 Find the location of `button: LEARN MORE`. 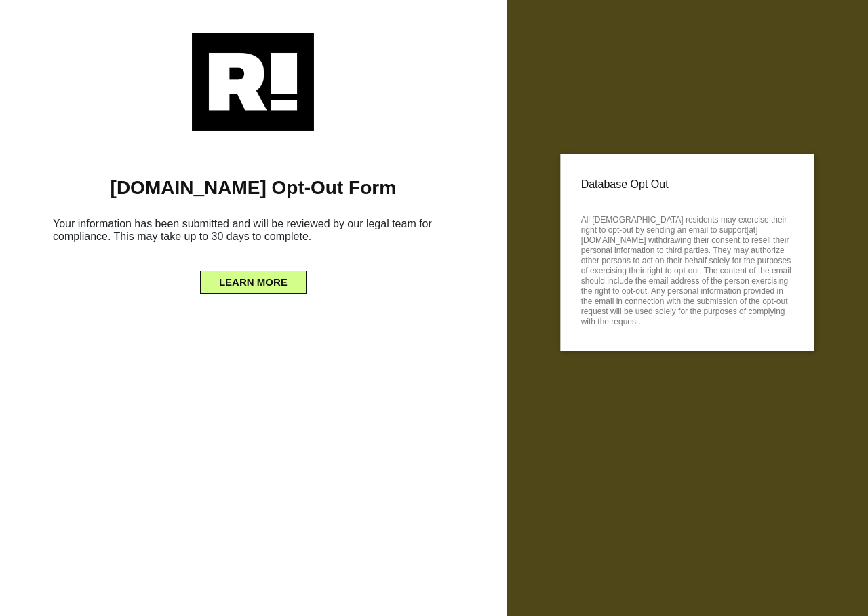

button: LEARN MORE is located at coordinates (253, 283).